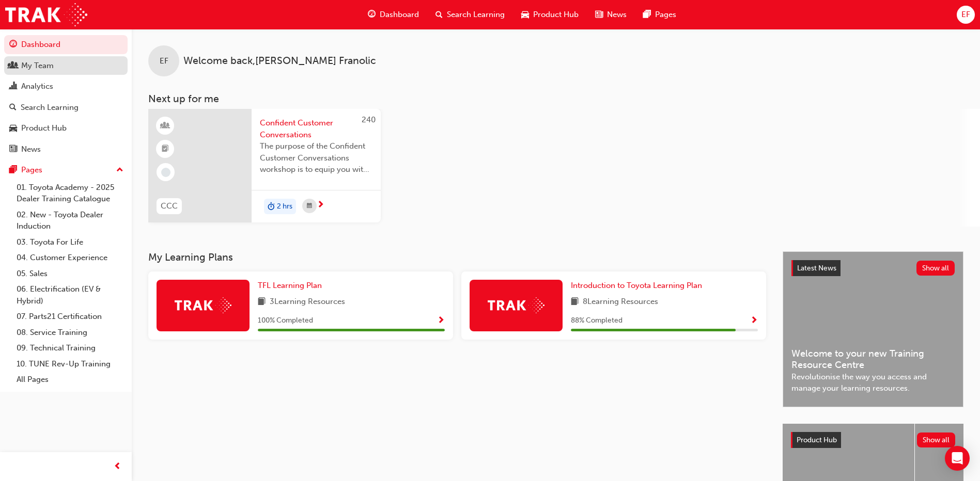 This screenshot has height=481, width=980. Describe the element at coordinates (37, 86) in the screenshot. I see `div: Analytics` at that location.